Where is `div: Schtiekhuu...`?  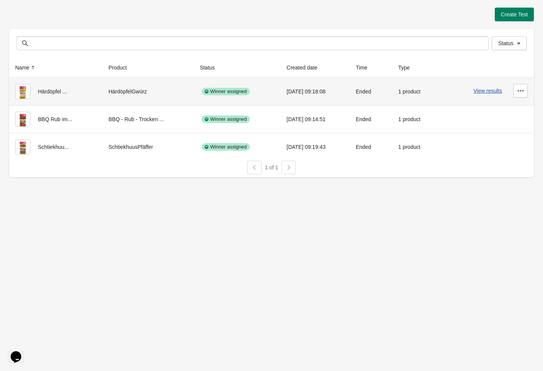 div: Schtiekhuu... is located at coordinates (56, 147).